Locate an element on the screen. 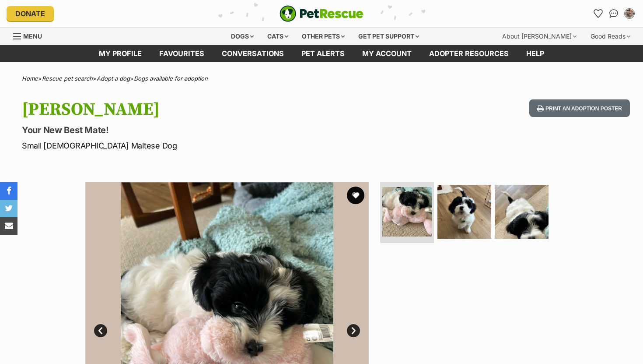 This screenshot has height=364, width=643. a: Menu is located at coordinates (31, 36).